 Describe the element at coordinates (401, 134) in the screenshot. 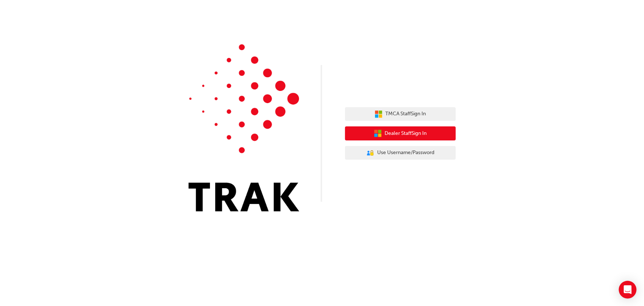

I see `button: Dealer StaffSign In` at that location.